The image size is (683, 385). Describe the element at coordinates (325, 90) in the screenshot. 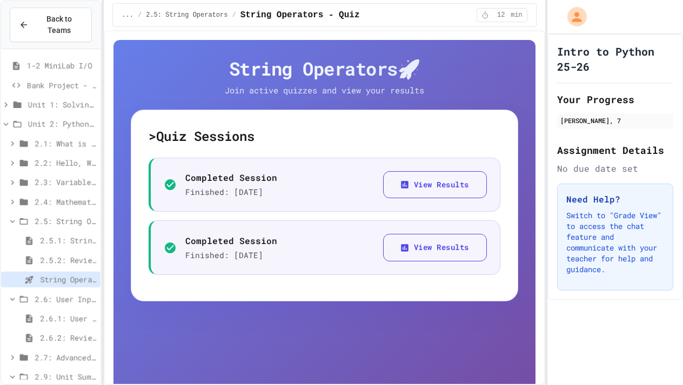

I see `p: Join active quizzes and view your results` at that location.